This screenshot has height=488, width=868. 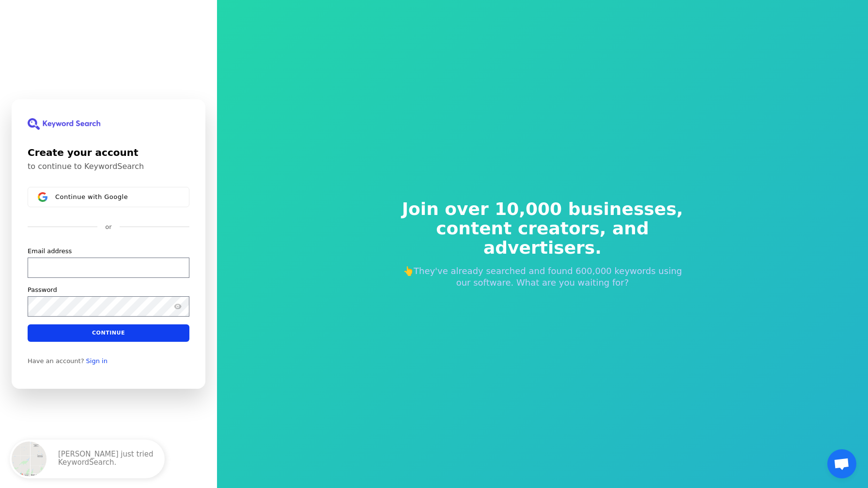 I want to click on button: Show password, so click(x=177, y=306).